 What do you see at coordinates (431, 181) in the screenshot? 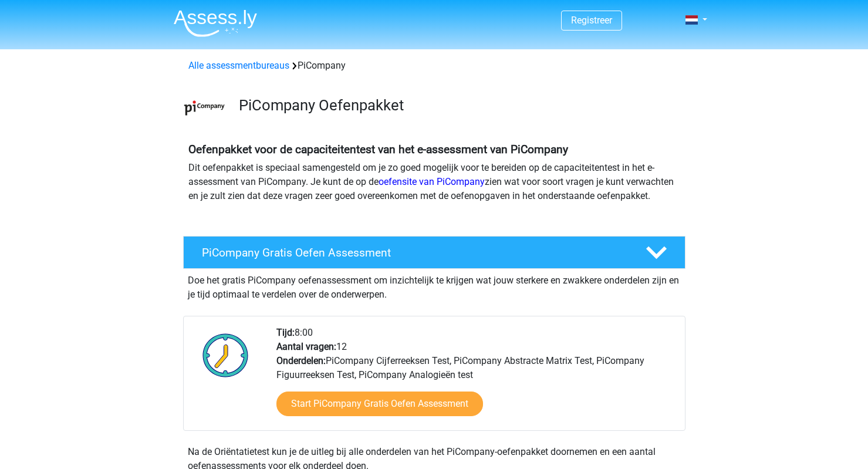
I see `a: oefensite van PiCompany` at bounding box center [431, 181].